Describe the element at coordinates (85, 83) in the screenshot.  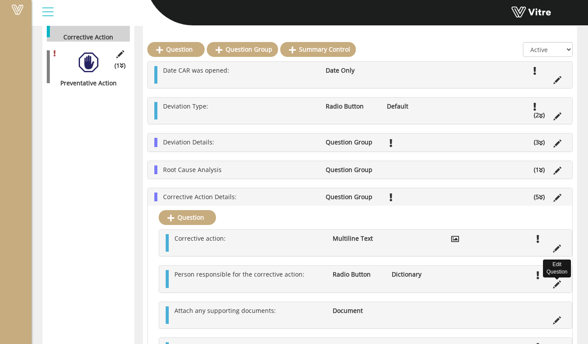
I see `div: Preventative Action` at that location.